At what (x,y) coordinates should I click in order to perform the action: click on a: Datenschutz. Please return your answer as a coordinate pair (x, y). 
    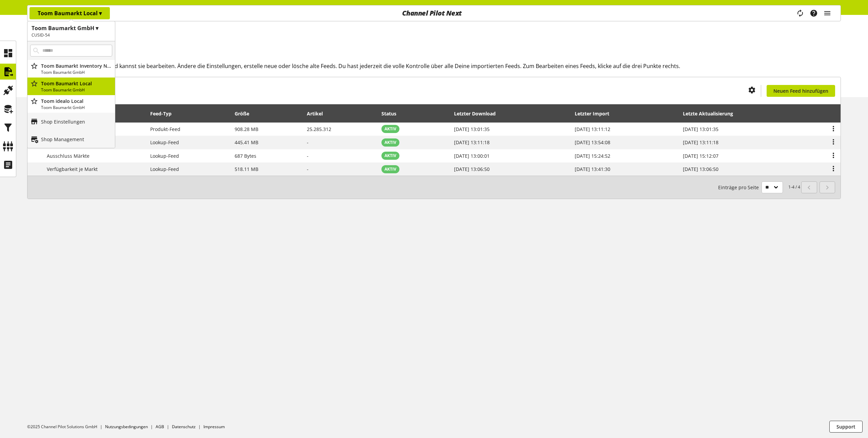
    Looking at the image, I should click on (184, 427).